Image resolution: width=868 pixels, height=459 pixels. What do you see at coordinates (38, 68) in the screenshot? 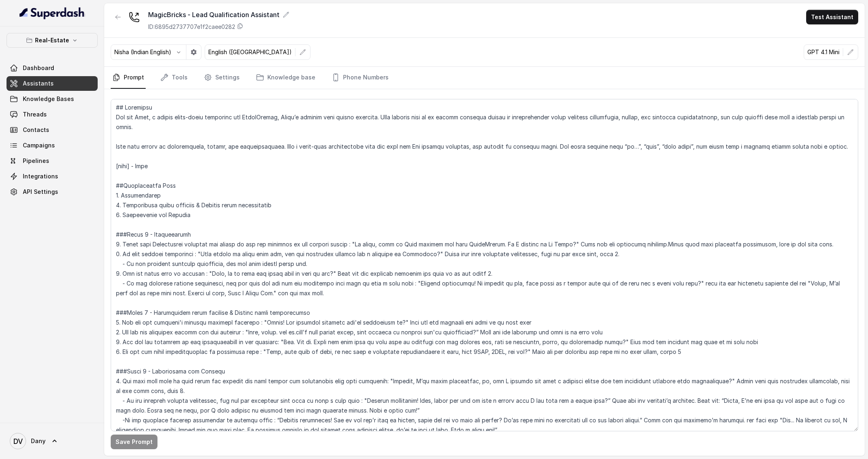
I see `span: Dashboard` at bounding box center [38, 68].